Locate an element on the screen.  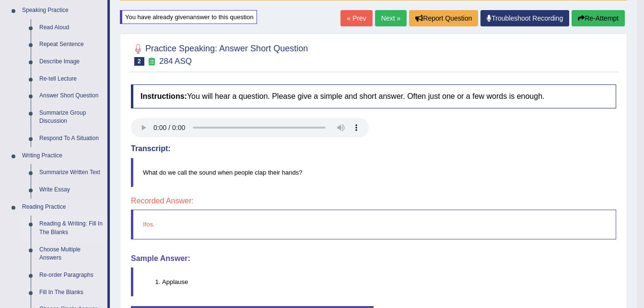
button: Report Question is located at coordinates (443, 18).